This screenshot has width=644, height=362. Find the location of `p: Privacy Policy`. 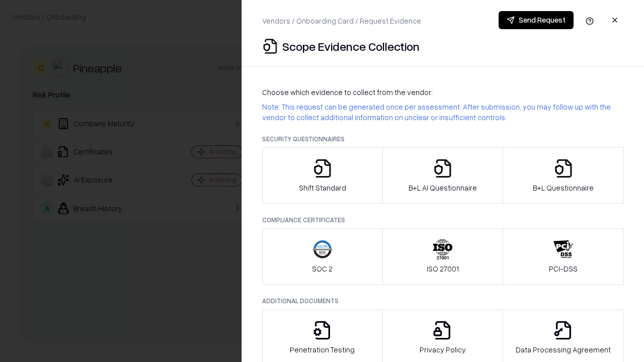

p: Privacy Policy is located at coordinates (443, 349).